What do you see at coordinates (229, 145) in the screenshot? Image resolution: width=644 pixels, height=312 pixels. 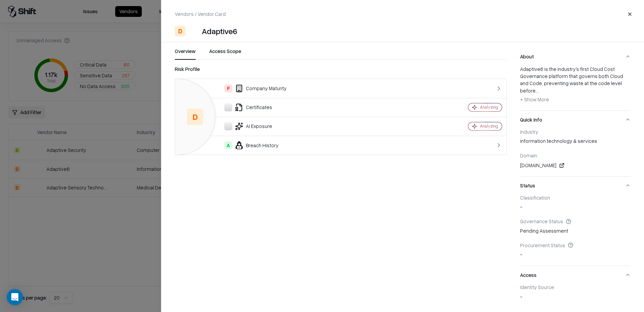 I see `div: A` at bounding box center [229, 145].